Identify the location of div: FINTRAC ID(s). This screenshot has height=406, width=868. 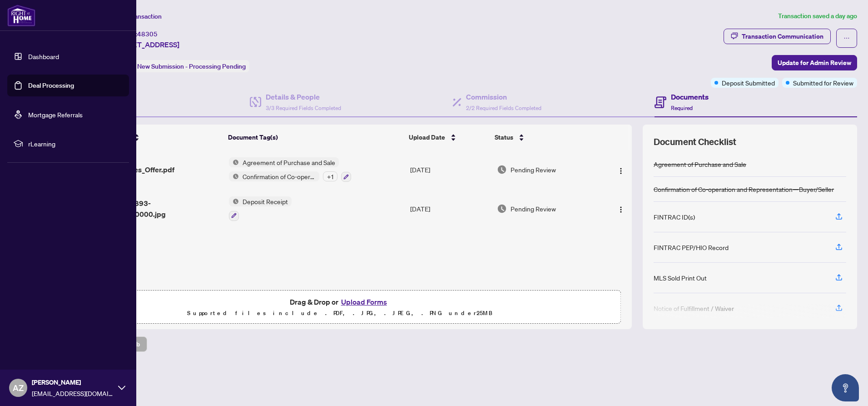
(674, 217).